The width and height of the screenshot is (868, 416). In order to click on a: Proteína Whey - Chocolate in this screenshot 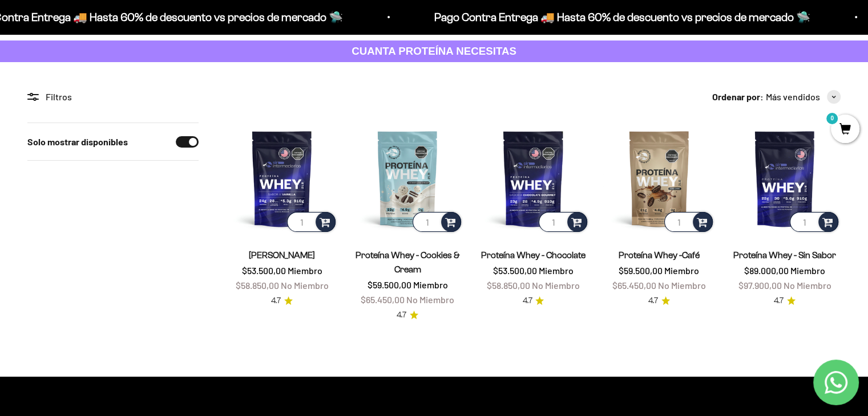, I will do `click(533, 255)`.